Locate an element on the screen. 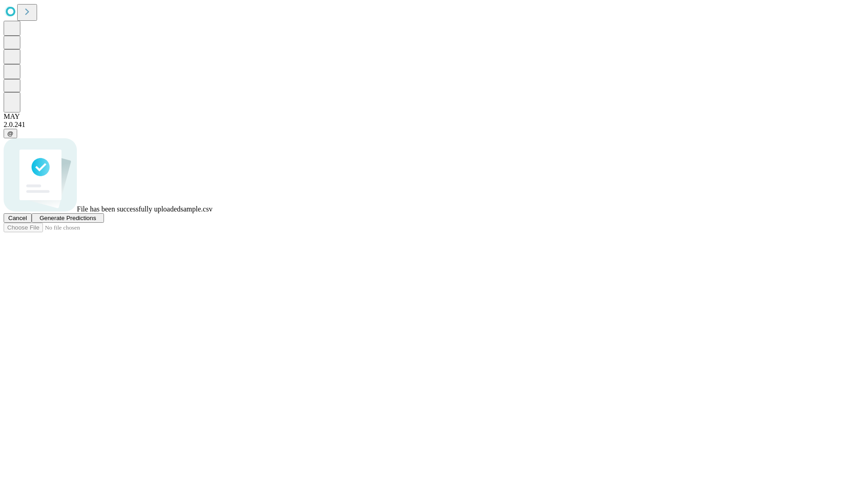 The height and width of the screenshot is (488, 868). span: Cancel is located at coordinates (18, 218).